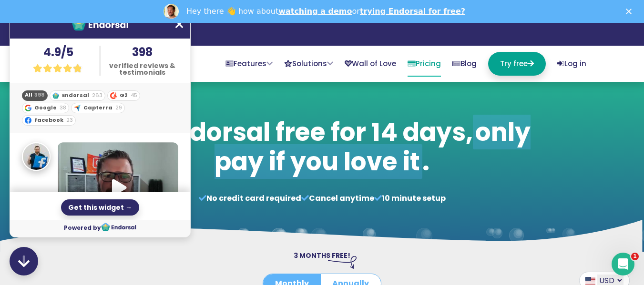  Describe the element at coordinates (370, 64) in the screenshot. I see `a: Wall of Love` at that location.